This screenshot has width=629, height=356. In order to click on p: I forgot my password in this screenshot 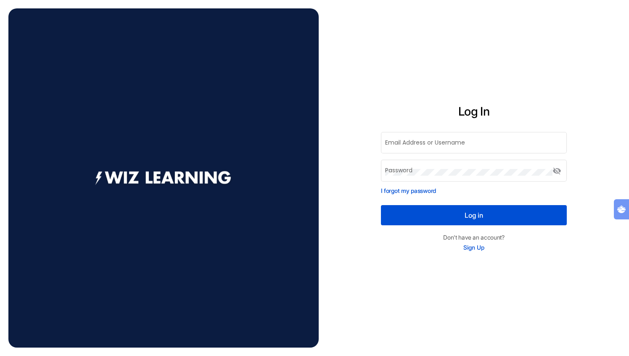, I will do `click(474, 190)`.